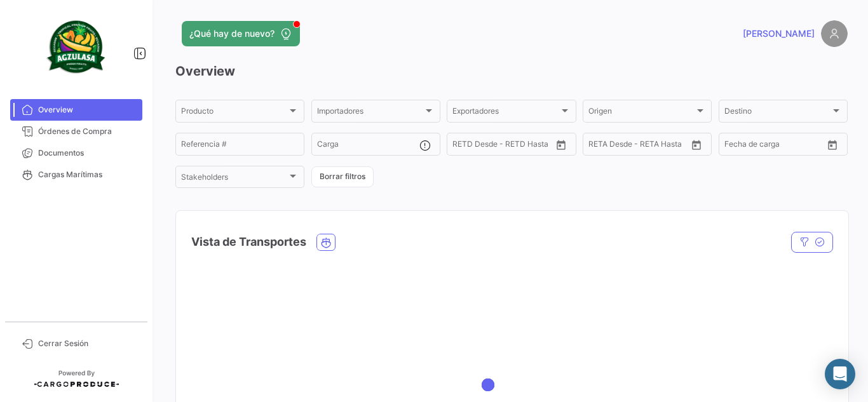  Describe the element at coordinates (88, 132) in the screenshot. I see `span: Órdenes de Compra` at that location.